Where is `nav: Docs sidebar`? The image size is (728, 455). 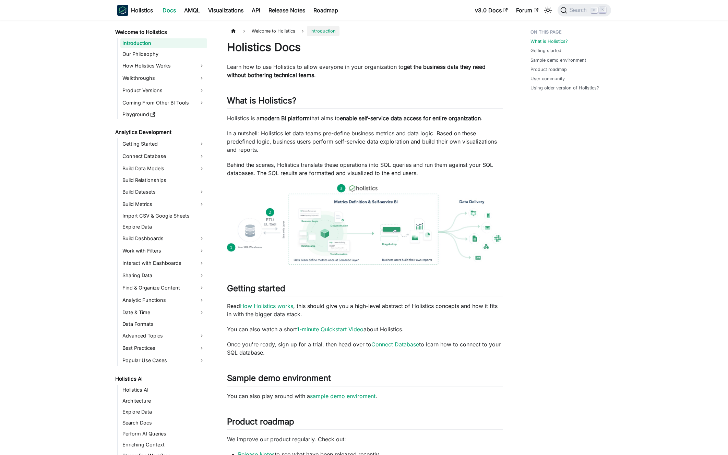
nav: Docs sidebar is located at coordinates (162, 238).